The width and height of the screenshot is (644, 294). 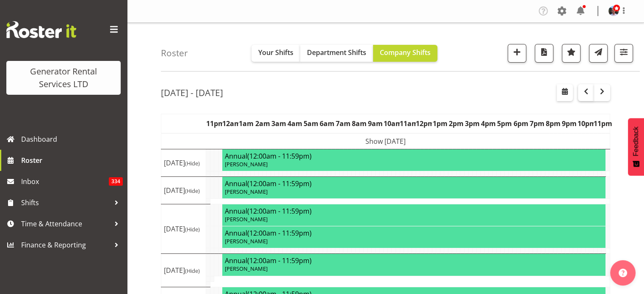 What do you see at coordinates (66, 244) in the screenshot?
I see `span: Finance & Reporting` at bounding box center [66, 244].